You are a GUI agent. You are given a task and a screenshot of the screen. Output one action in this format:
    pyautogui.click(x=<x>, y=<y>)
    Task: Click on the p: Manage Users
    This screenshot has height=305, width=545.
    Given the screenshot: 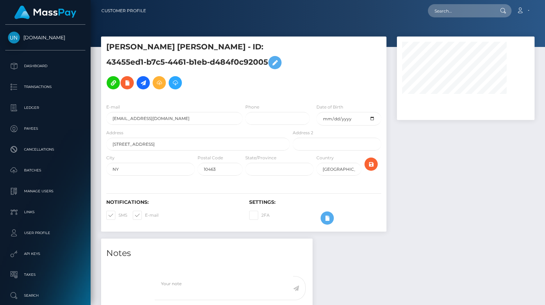 What is the action you would take?
    pyautogui.click(x=45, y=192)
    